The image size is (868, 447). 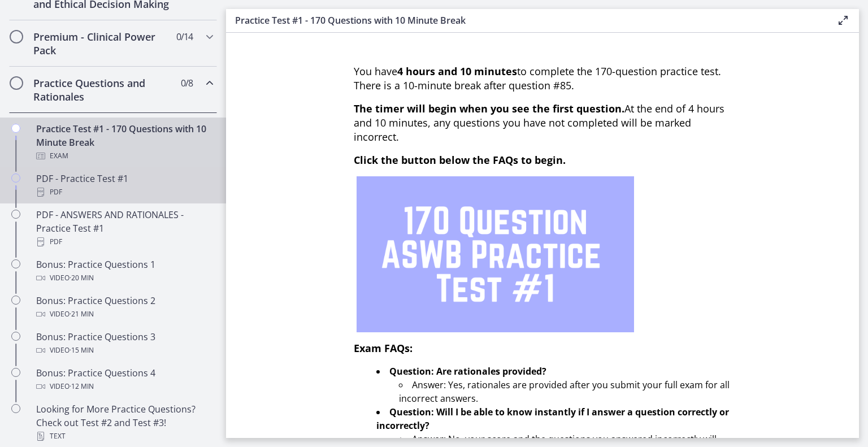 What do you see at coordinates (124, 423) in the screenshot?
I see `div: Looking for More Practice Questions? Check out Test #2 and Test #3!` at bounding box center [124, 423].